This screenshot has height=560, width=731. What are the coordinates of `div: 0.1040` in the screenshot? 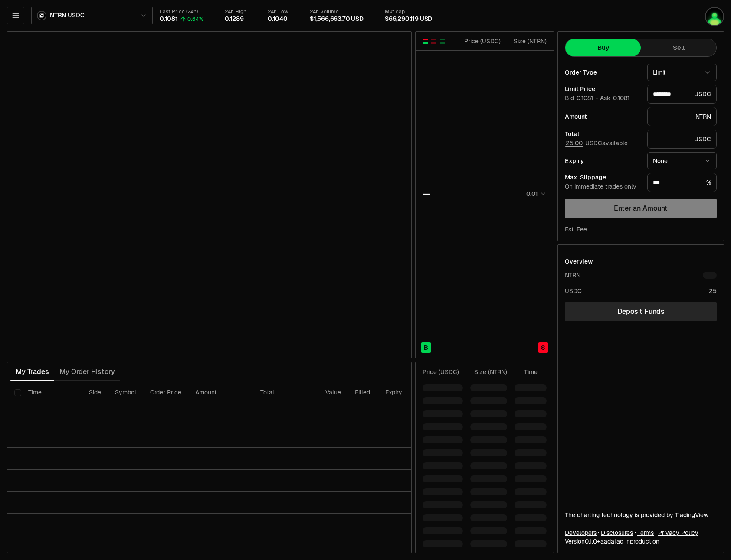 It's located at (277, 19).